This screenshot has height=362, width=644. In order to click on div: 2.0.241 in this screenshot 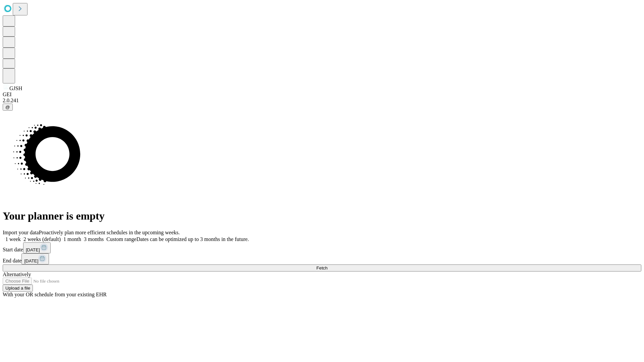, I will do `click(322, 100)`.